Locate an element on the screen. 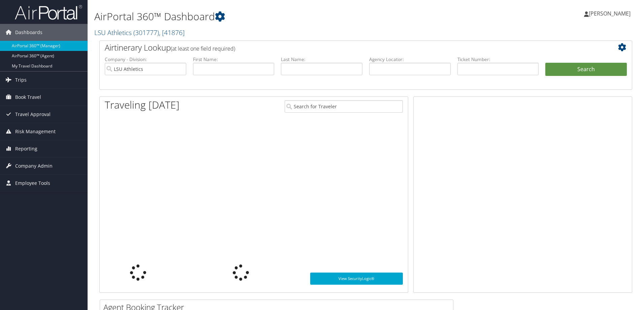 The image size is (644, 310). label: Company - Division: is located at coordinates (145, 60).